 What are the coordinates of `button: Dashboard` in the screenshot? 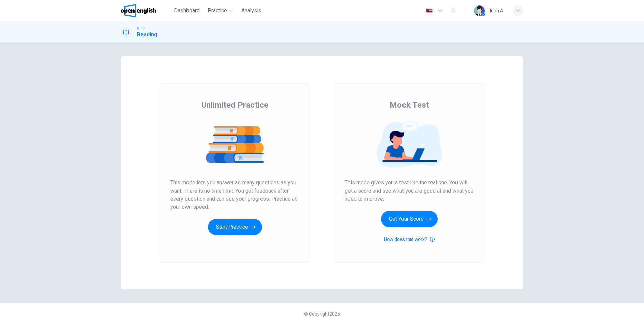 It's located at (187, 11).